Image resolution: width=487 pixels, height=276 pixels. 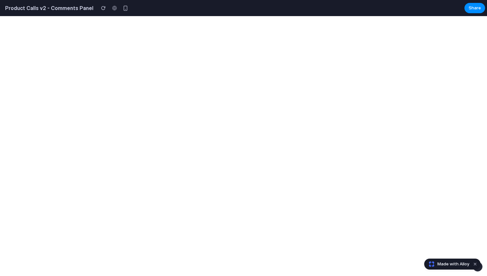 I want to click on a: Made with Alloy, so click(x=447, y=264).